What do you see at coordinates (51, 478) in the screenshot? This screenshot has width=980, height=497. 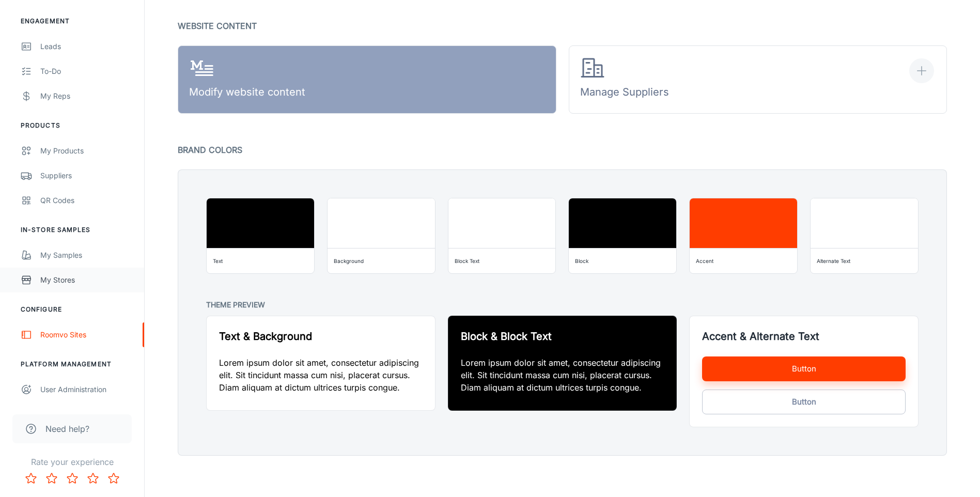 I see `button: Rate 2 star` at bounding box center [51, 478].